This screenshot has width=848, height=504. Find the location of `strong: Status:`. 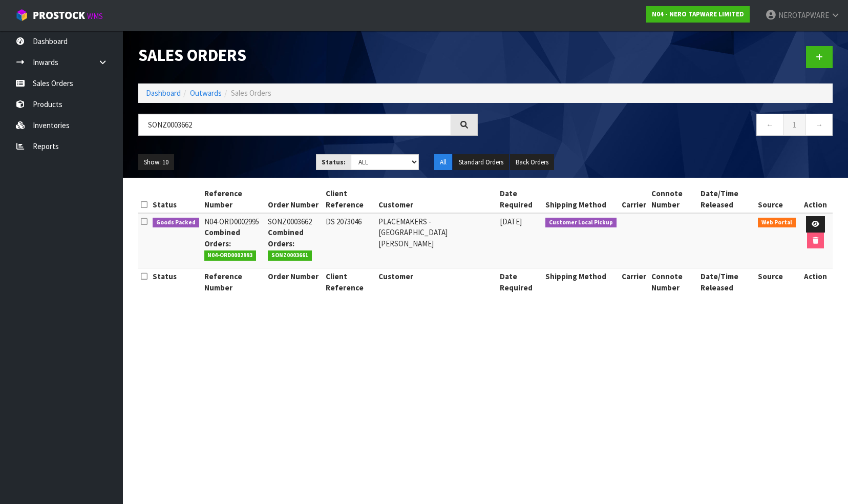

strong: Status: is located at coordinates (334, 161).